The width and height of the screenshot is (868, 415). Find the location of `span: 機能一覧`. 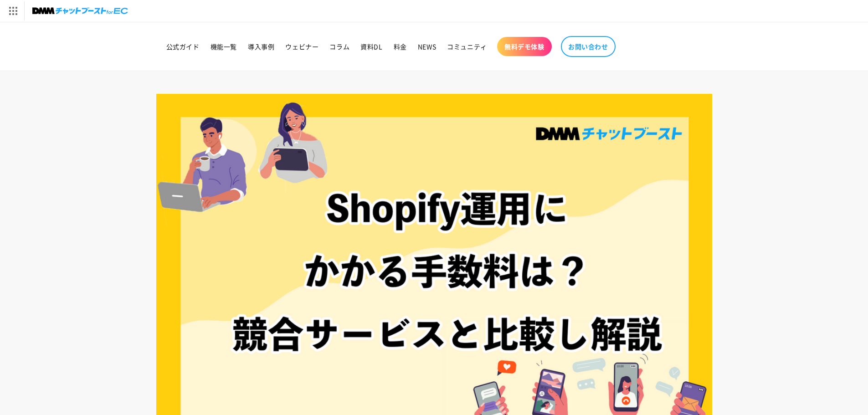

span: 機能一覧 is located at coordinates (224, 46).